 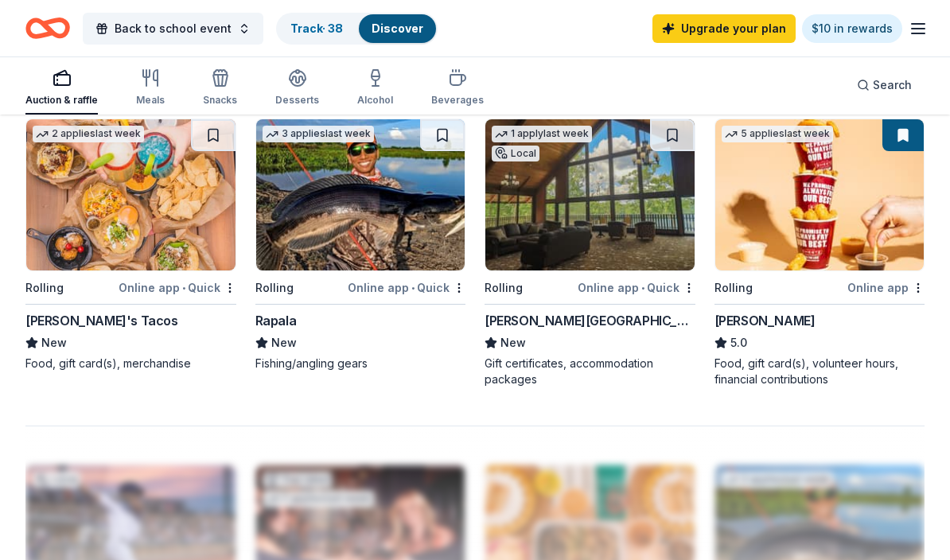 What do you see at coordinates (374, 100) in the screenshot?
I see `div: Alcohol` at bounding box center [374, 100].